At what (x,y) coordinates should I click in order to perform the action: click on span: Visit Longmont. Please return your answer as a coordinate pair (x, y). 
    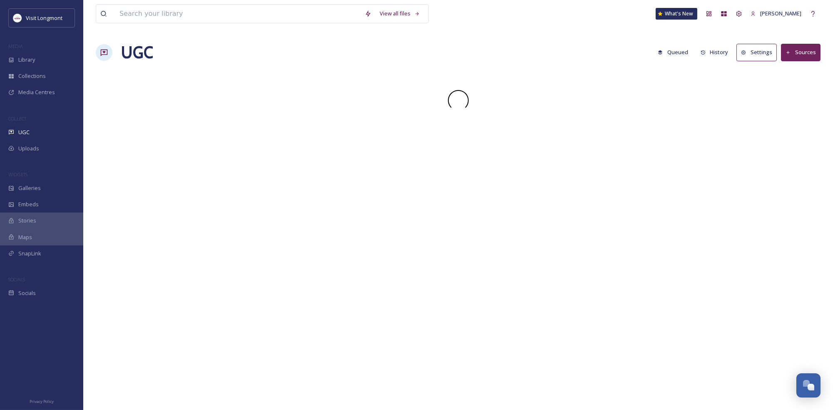
    Looking at the image, I should click on (44, 18).